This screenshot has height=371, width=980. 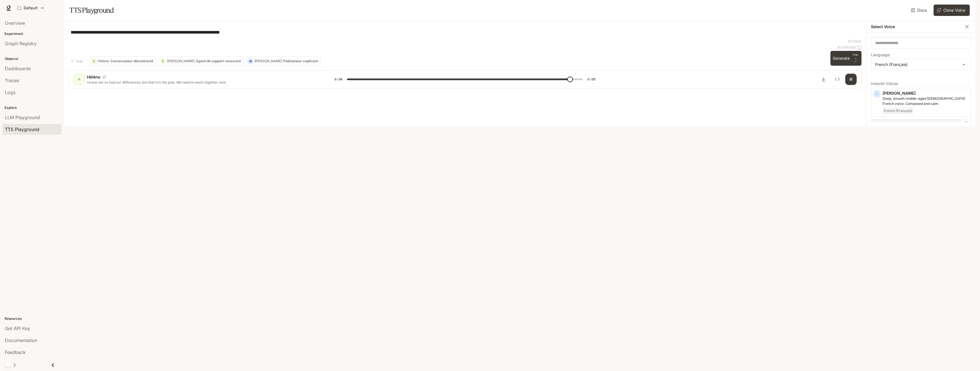 I want to click on p: CTRL +, so click(x=855, y=57).